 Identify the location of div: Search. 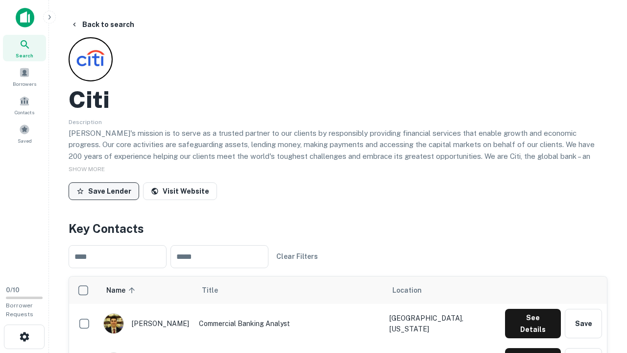
(25, 48).